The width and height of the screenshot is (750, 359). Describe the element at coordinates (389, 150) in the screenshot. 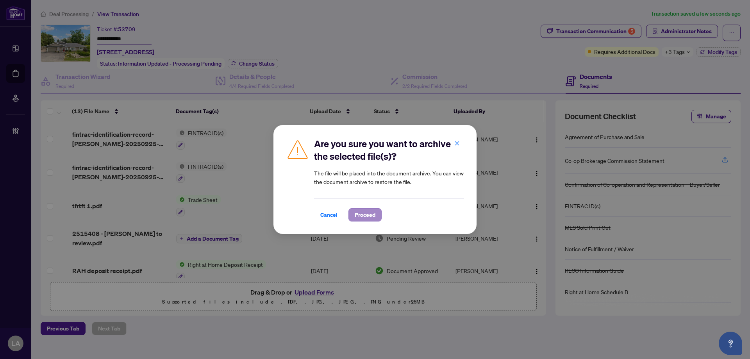

I see `h2: Are you sure you want to archive the selected file(s)?` at that location.